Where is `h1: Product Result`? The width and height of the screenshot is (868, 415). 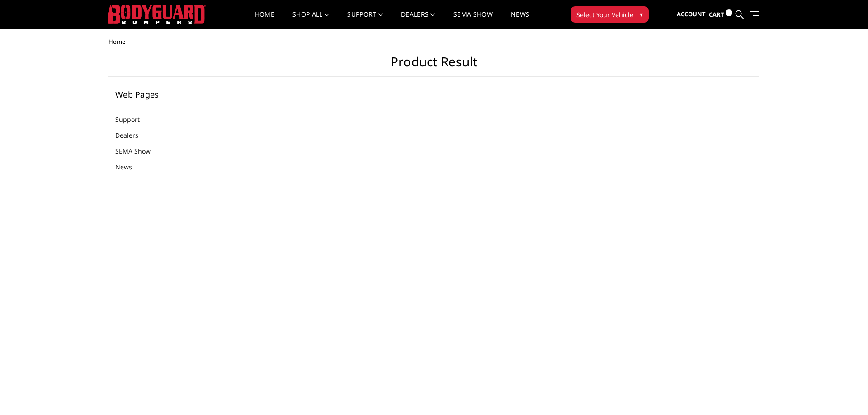
h1: Product Result is located at coordinates (434, 65).